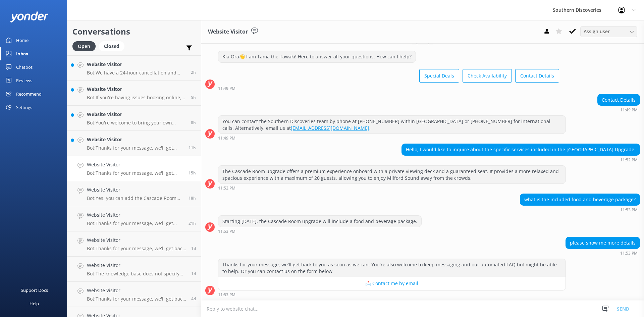 The width and height of the screenshot is (644, 317). Describe the element at coordinates (391, 284) in the screenshot. I see `button: 📩 Contact me by email` at that location.